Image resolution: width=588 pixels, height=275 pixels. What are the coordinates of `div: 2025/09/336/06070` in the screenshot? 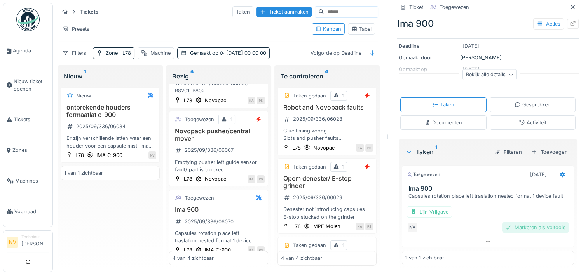 It's located at (209, 221).